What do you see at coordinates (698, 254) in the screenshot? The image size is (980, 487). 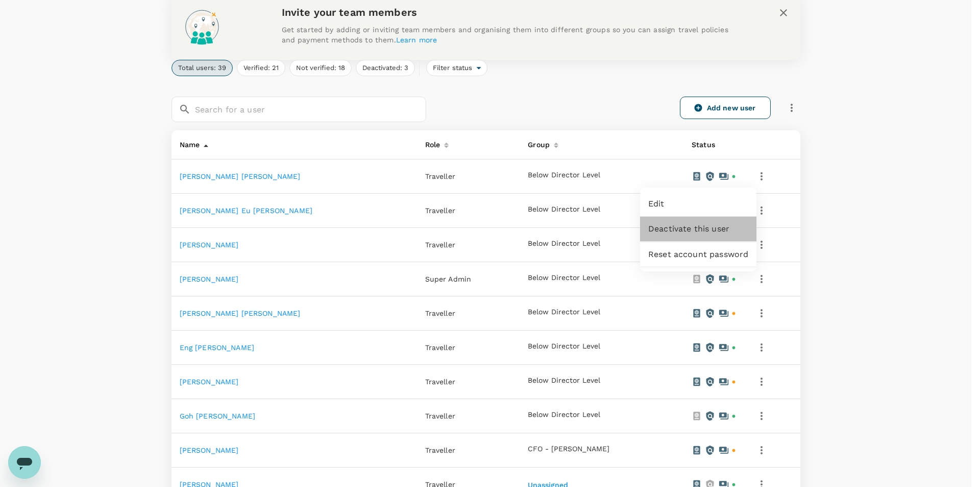 I see `span: Reset account password` at bounding box center [698, 254].